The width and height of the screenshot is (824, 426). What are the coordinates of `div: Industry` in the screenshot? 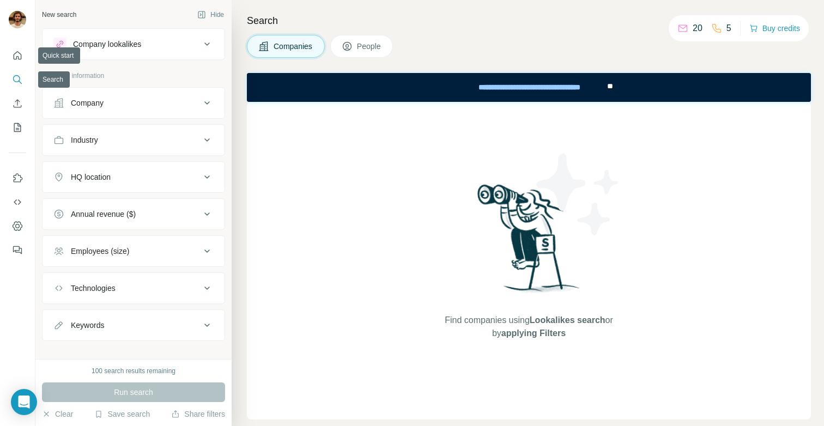 It's located at (84, 140).